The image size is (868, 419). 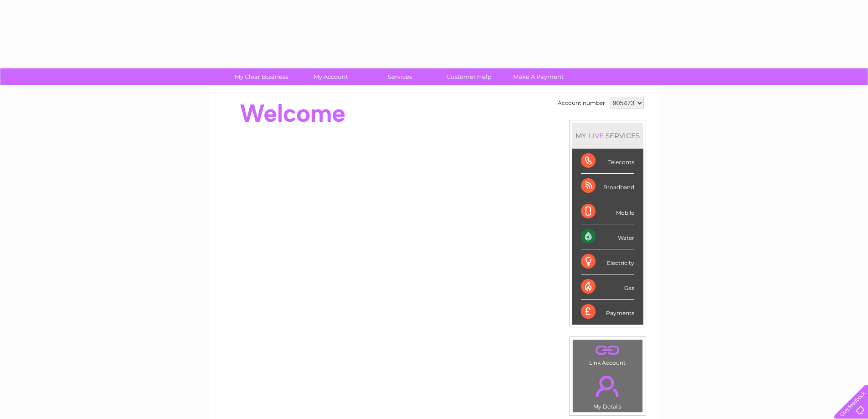 What do you see at coordinates (607, 287) in the screenshot?
I see `div: Gas` at bounding box center [607, 287].